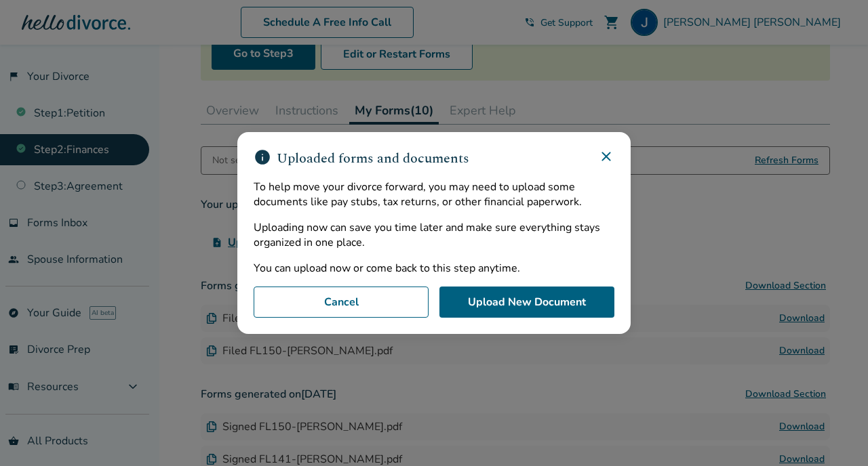 This screenshot has width=868, height=466. Describe the element at coordinates (434, 195) in the screenshot. I see `p: To help move your divorce forward, you may need to upload some documents like pay stubs, tax retu...` at that location.